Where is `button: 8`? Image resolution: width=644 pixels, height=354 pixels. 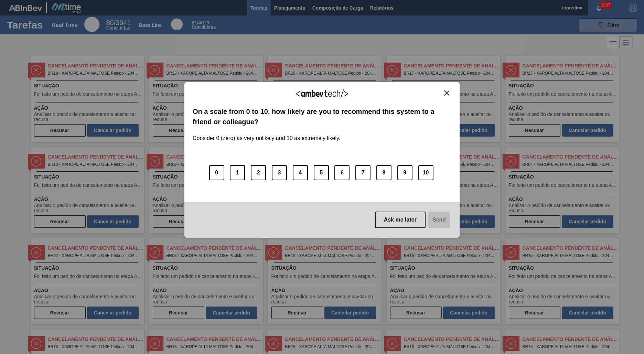 button: 8 is located at coordinates (384, 173).